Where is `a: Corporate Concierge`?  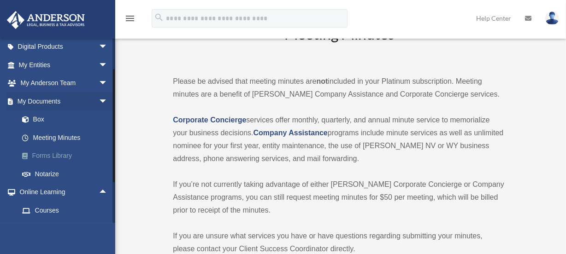
a: Corporate Concierge is located at coordinates (209, 120).